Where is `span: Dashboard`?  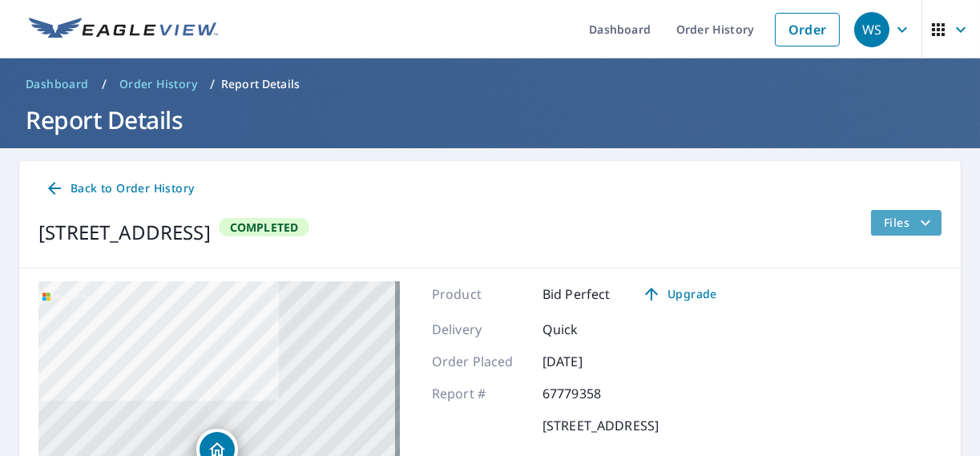 span: Dashboard is located at coordinates (56, 84).